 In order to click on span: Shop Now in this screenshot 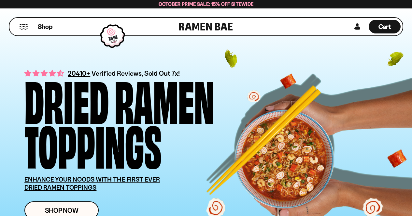, I will do `click(62, 211)`.